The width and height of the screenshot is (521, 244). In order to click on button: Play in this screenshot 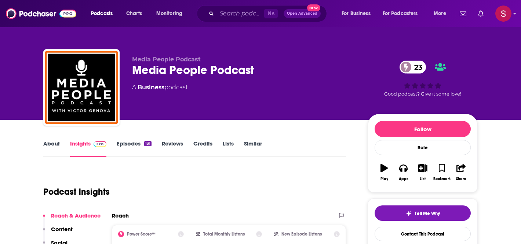, I will do `click(384, 172)`.